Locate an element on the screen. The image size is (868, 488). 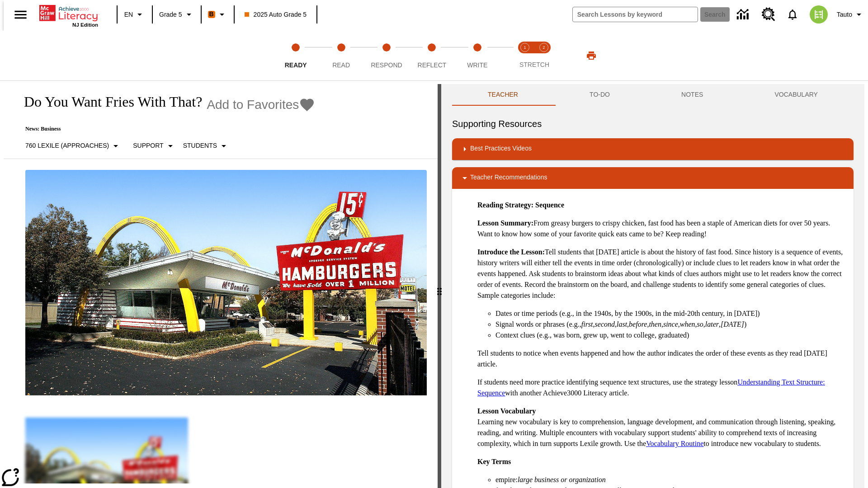
strong: Lesson Vocabulary is located at coordinates (507, 411).